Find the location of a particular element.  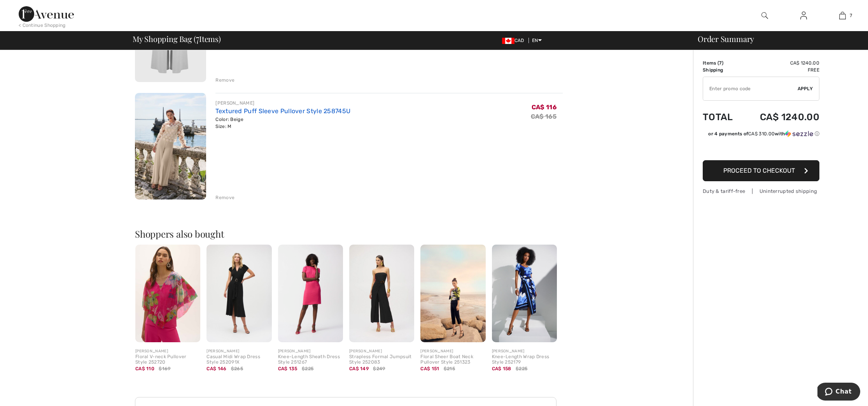

span: My Shopping Bag ( Items) is located at coordinates (176, 39).